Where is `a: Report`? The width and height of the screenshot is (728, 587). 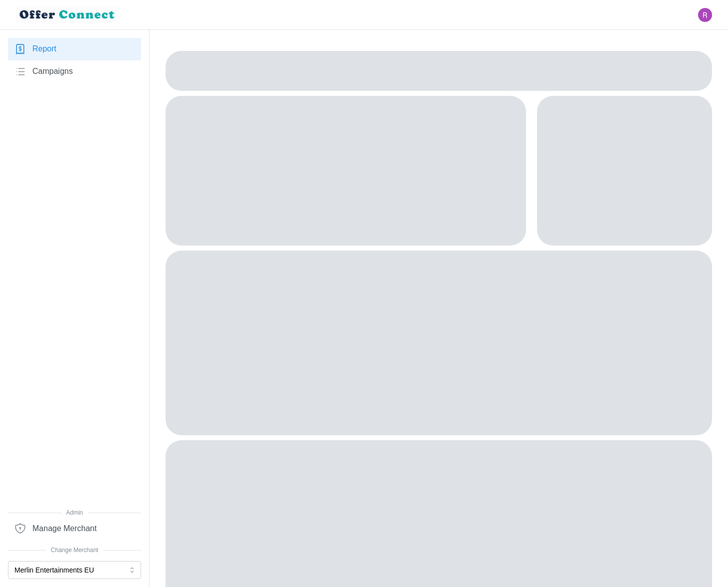
a: Report is located at coordinates (75, 49).